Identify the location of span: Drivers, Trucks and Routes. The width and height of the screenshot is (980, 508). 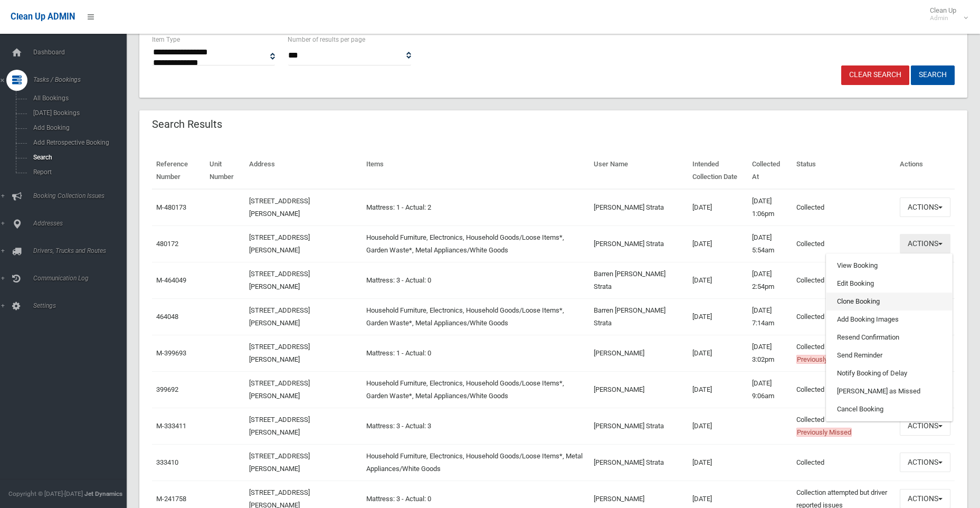
(82, 251).